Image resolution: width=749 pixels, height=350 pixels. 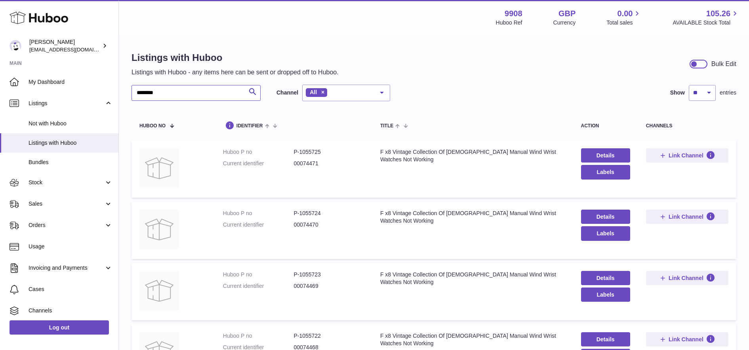 What do you see at coordinates (235, 72) in the screenshot?
I see `p: Listings with Huboo - any items here can be sent or dropped off to Huboo.` at bounding box center [235, 72].